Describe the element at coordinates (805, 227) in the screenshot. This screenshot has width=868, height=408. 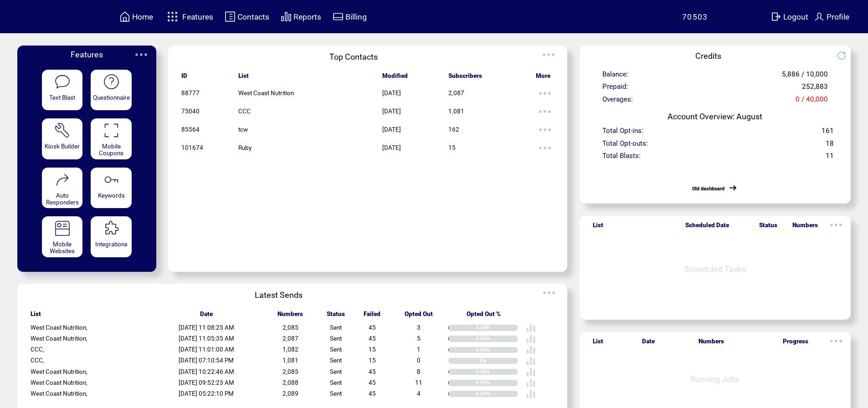
I see `span: Numbers` at that location.